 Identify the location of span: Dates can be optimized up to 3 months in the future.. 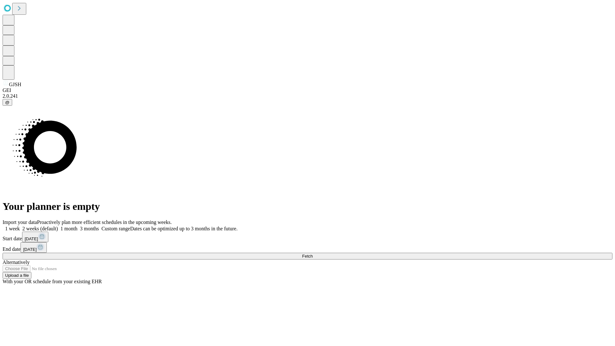
(184, 228).